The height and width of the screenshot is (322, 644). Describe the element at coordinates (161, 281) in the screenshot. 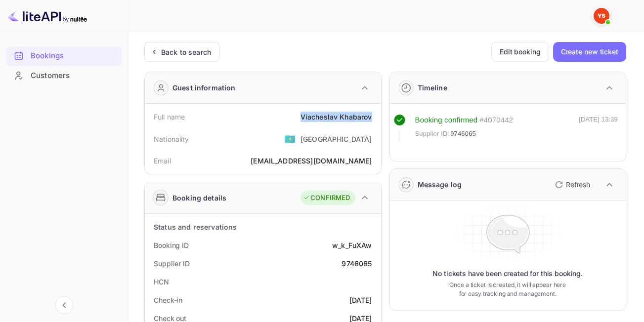

I see `div: HCN` at that location.